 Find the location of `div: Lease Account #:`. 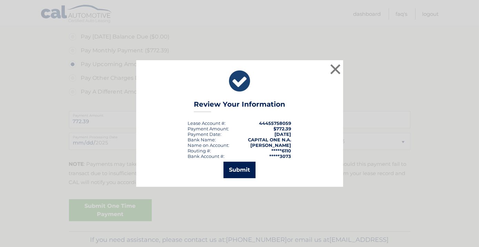

div: Lease Account #: is located at coordinates (207, 123).